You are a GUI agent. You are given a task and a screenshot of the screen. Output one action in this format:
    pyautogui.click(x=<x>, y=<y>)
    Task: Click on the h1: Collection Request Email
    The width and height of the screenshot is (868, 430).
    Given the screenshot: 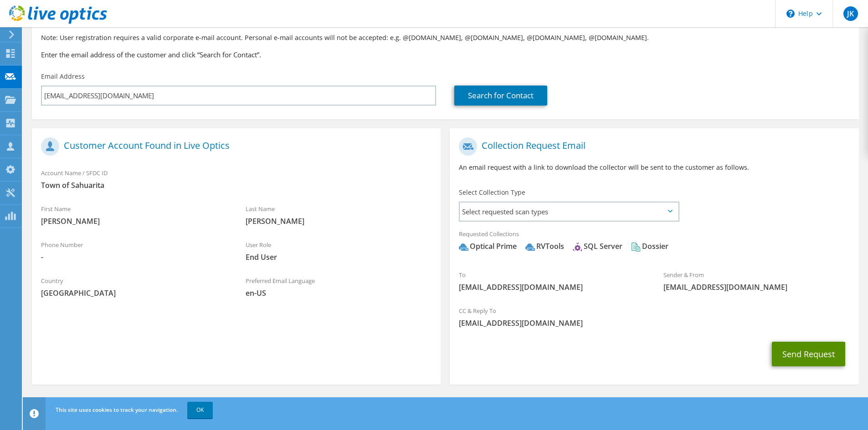 What is the action you would take?
    pyautogui.click(x=651, y=146)
    